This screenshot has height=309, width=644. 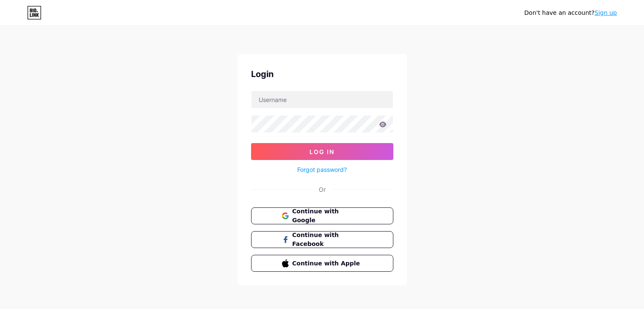 I want to click on span: Continue with Facebook, so click(x=327, y=240).